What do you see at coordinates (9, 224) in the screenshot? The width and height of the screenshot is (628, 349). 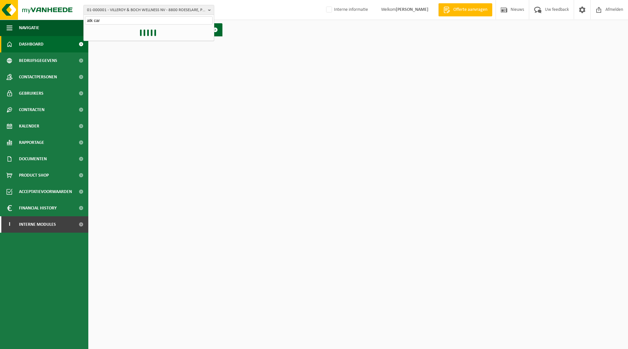 I see `span: I` at bounding box center [9, 224].